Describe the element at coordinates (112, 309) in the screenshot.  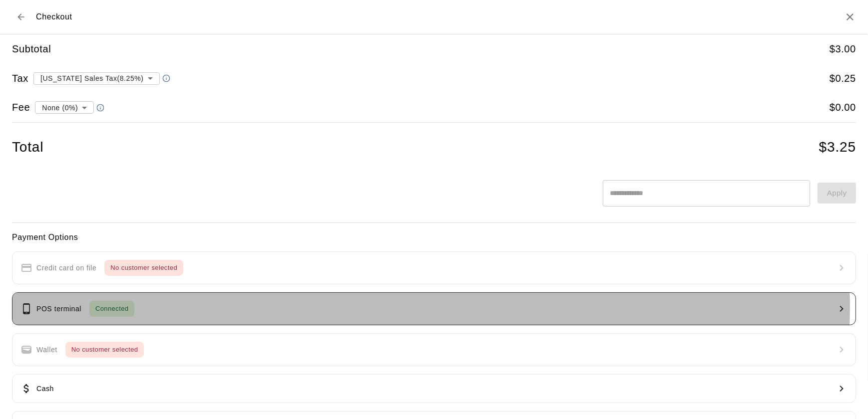
I see `span: Connected` at that location.